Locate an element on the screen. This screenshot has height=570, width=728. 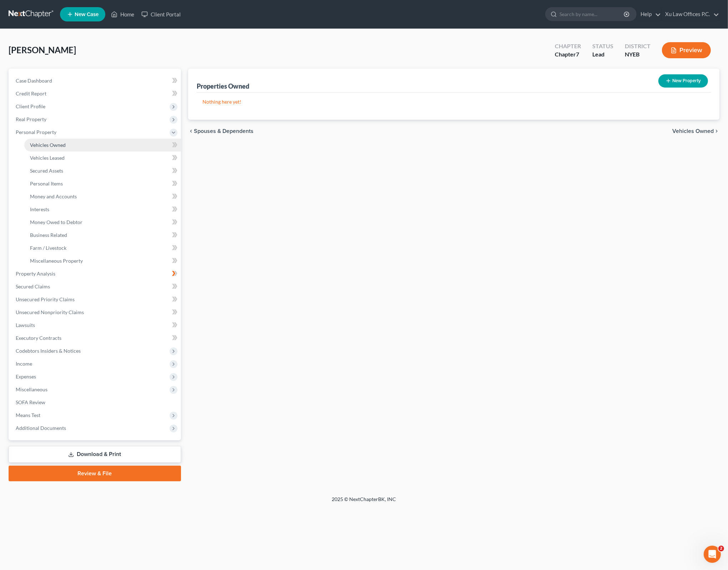
a: Xu Law Offices P.C. is located at coordinates (690, 14).